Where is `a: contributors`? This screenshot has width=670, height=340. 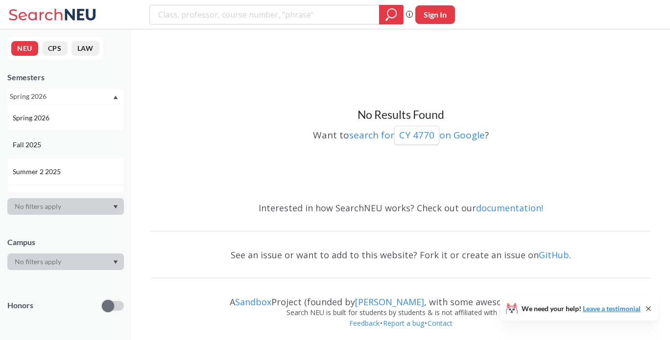 a: contributors is located at coordinates (542, 302).